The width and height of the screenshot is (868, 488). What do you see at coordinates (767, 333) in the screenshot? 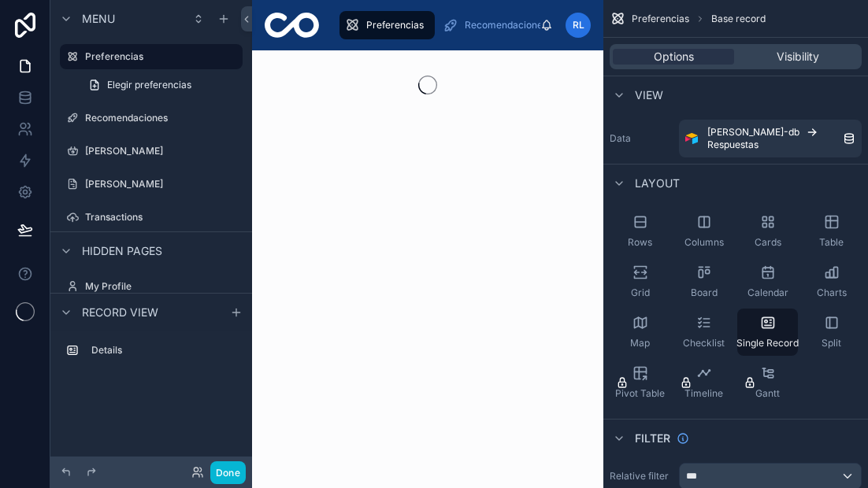
I see `button: Single Record` at bounding box center [767, 333].